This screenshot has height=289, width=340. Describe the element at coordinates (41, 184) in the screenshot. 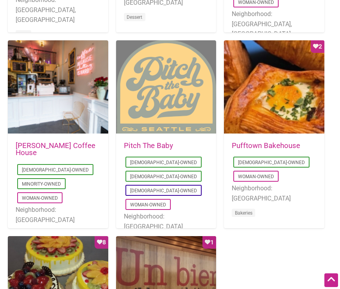

I see `a: Minority-Owned` at that location.